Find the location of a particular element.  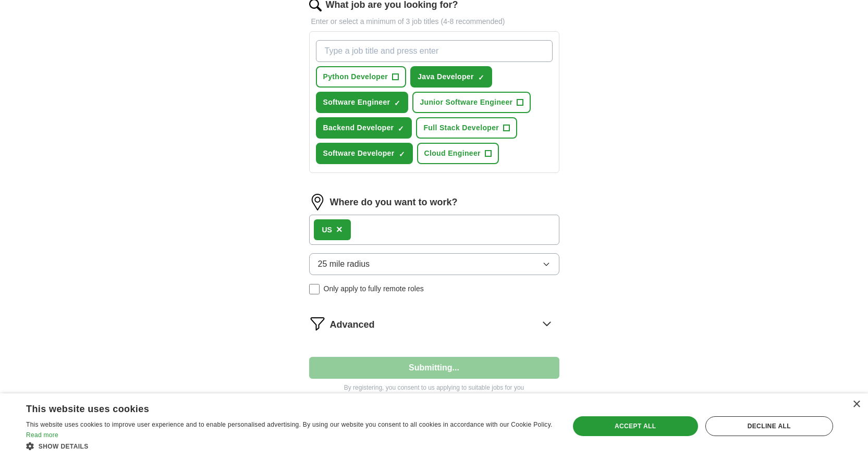

span: Advanced is located at coordinates (353, 324).